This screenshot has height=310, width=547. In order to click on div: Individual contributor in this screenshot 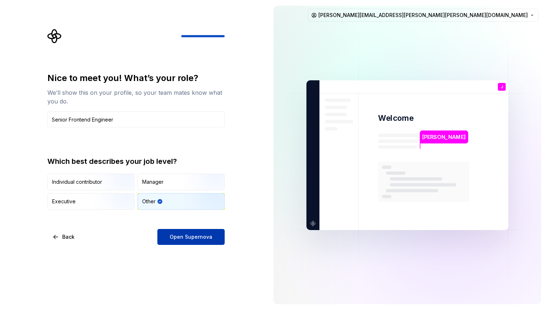, I will do `click(77, 182)`.